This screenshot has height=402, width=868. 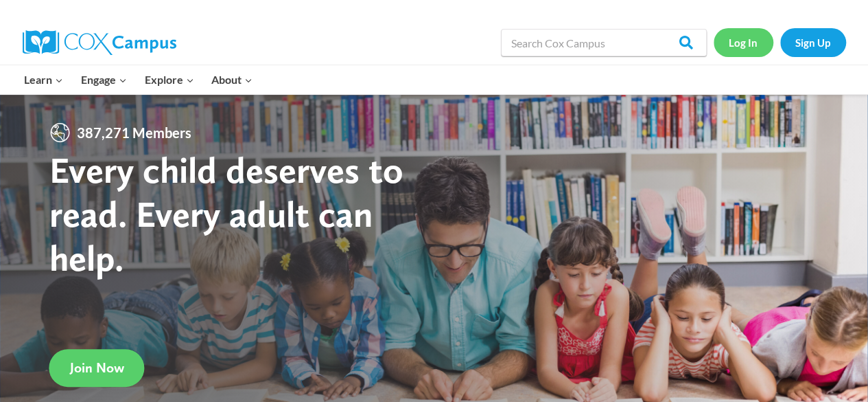 I want to click on a: Log In, so click(x=743, y=42).